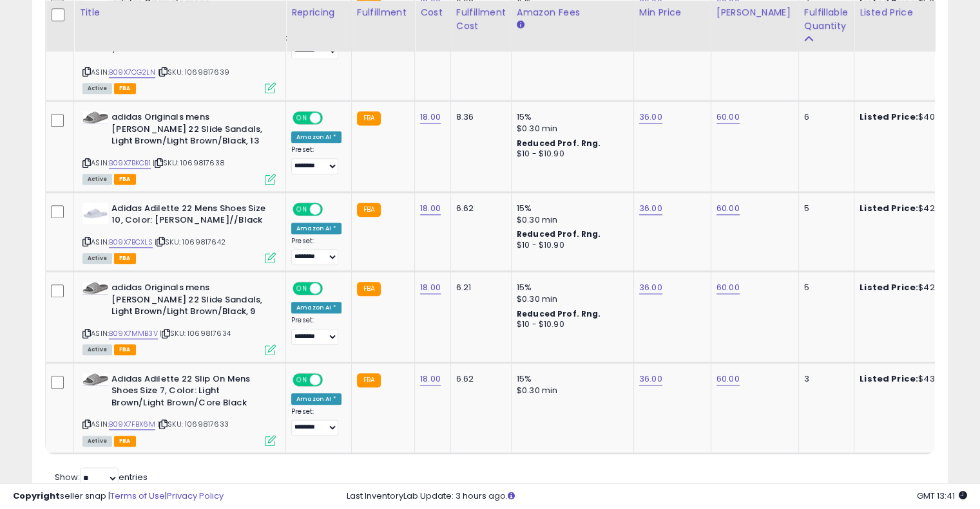 Image resolution: width=980 pixels, height=509 pixels. What do you see at coordinates (137, 496) in the screenshot?
I see `a: Terms of Use` at bounding box center [137, 496].